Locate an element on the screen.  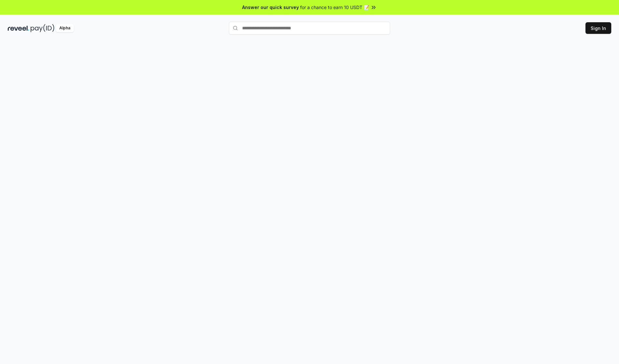
button: Sign In is located at coordinates (599, 28).